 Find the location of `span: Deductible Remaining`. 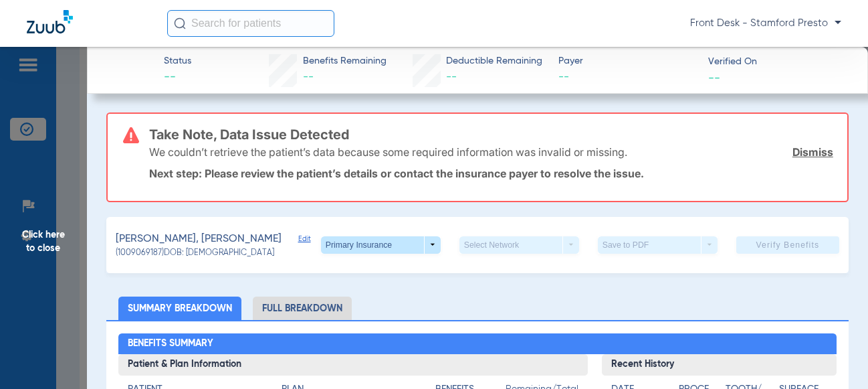

span: Deductible Remaining is located at coordinates (494, 61).